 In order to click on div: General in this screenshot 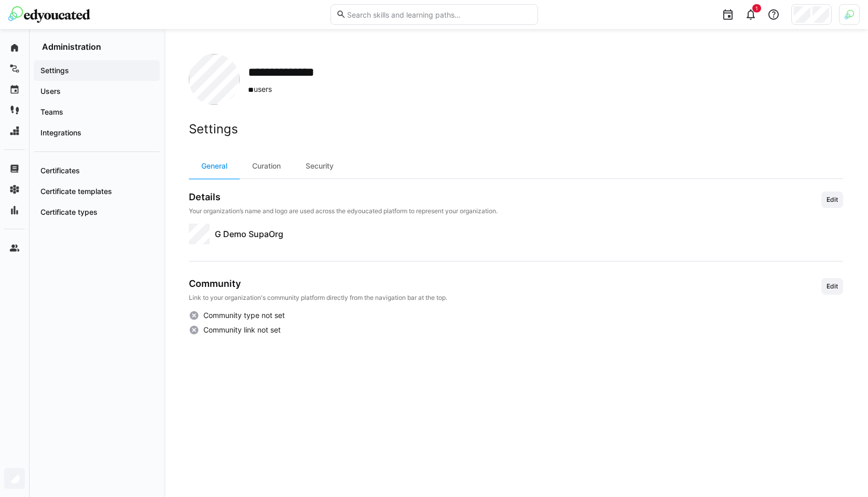, I will do `click(215, 166)`.